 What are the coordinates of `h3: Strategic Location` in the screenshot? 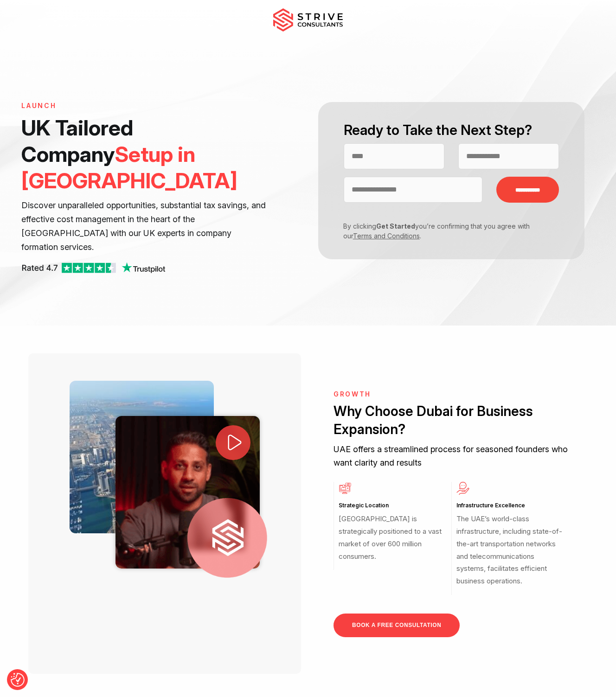 It's located at (392, 506).